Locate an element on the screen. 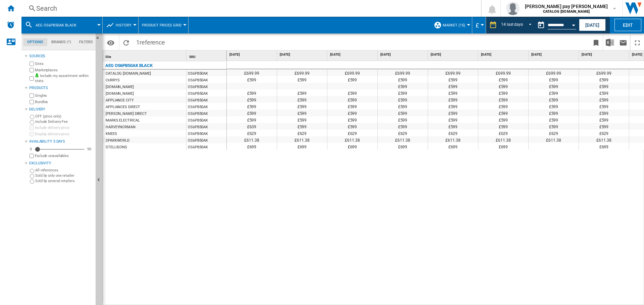  md-tab-item: Options is located at coordinates (35, 42).